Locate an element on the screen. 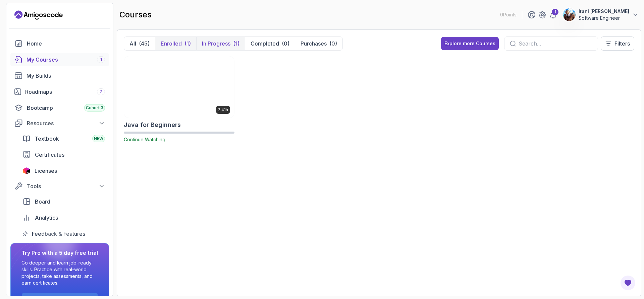 The image size is (644, 299). button: Filters is located at coordinates (617, 44).